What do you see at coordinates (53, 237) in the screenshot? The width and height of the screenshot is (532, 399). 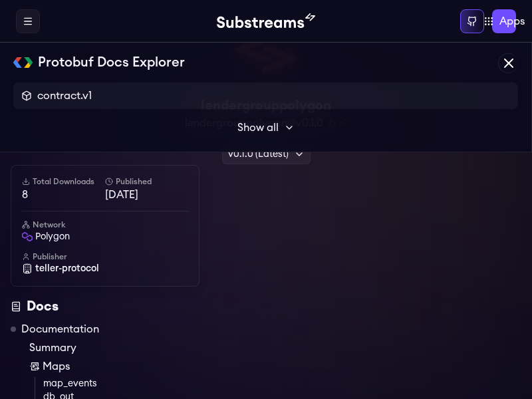 I see `span: polygon` at bounding box center [53, 237].